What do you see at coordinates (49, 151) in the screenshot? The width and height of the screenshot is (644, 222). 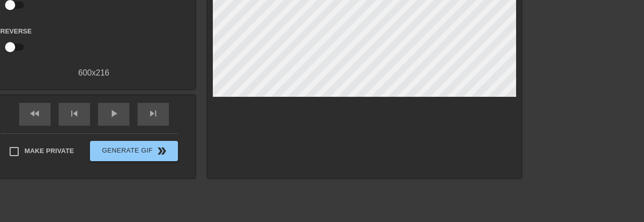 I see `span: Make Private` at bounding box center [49, 151].